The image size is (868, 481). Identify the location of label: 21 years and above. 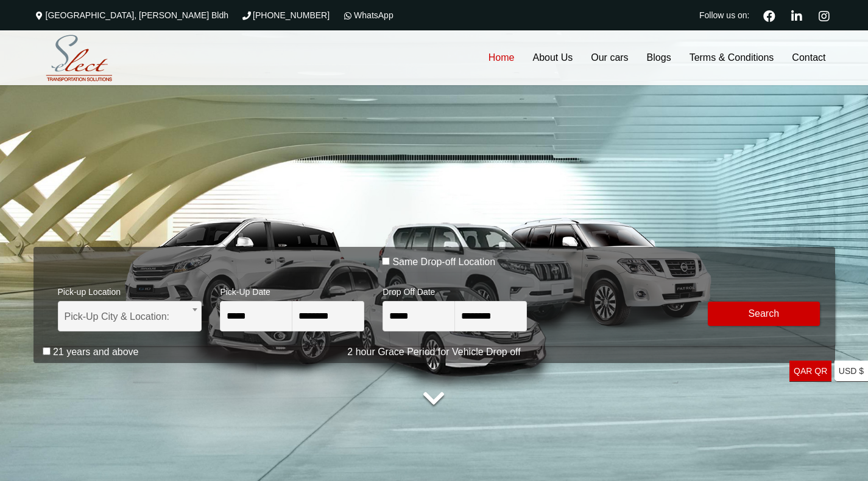
(96, 352).